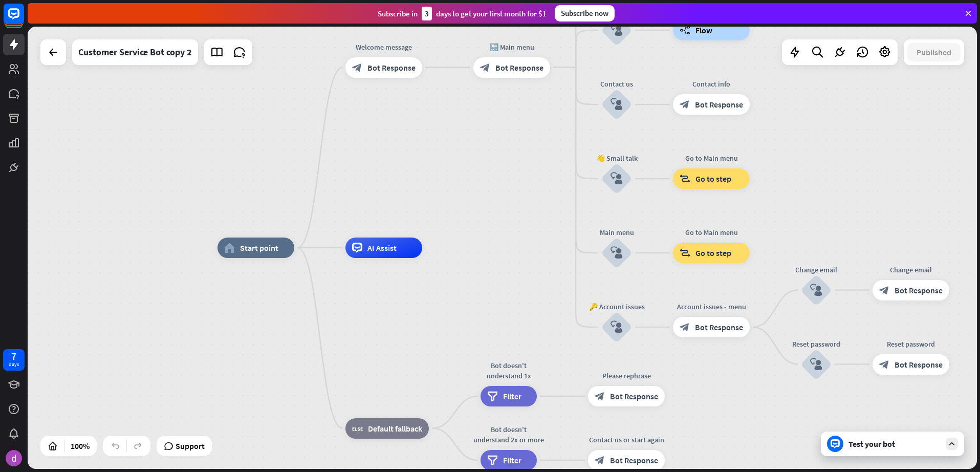  I want to click on div: 3, so click(427, 13).